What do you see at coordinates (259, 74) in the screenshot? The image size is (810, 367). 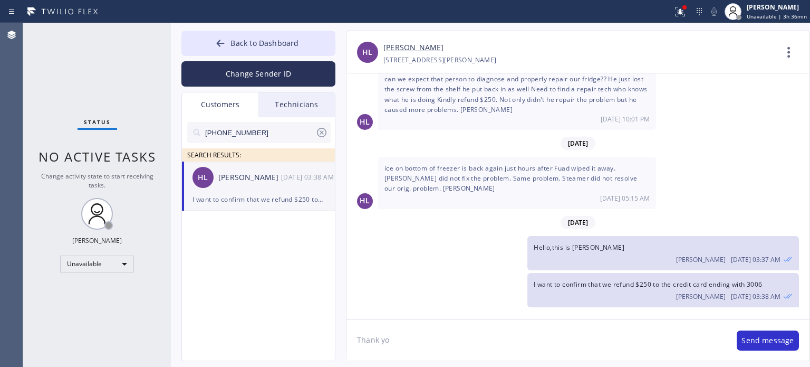 I see `button: Change Sender ID` at bounding box center [259, 74].